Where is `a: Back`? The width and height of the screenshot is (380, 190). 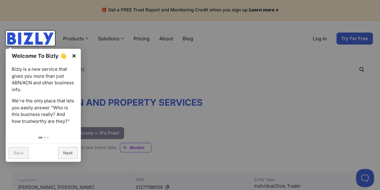 a: Back is located at coordinates (19, 152).